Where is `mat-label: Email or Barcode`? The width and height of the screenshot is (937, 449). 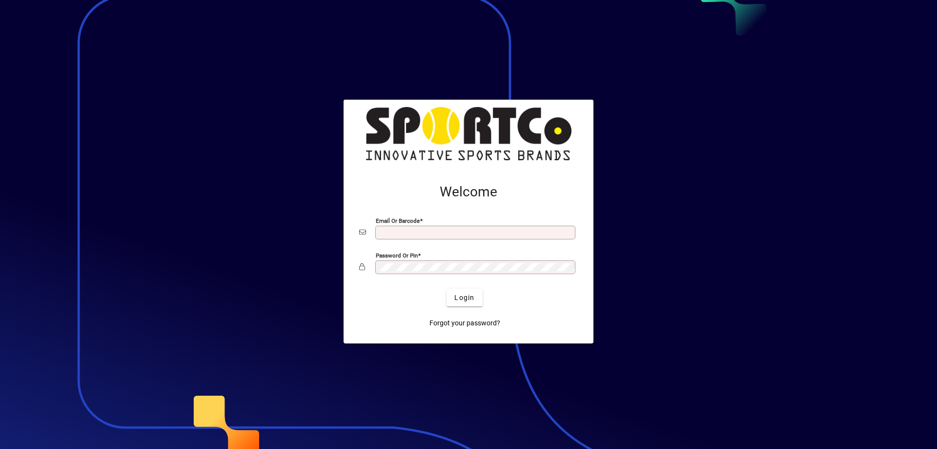 mat-label: Email or Barcode is located at coordinates (398, 221).